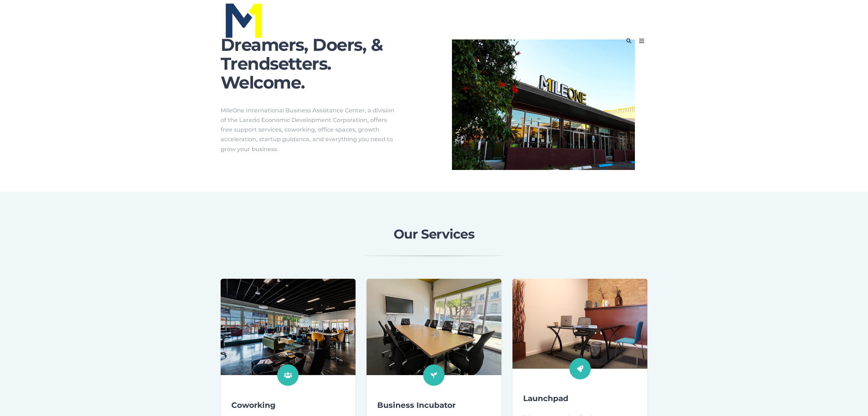 Image resolution: width=868 pixels, height=416 pixels. I want to click on h4: Coworking, so click(288, 405).